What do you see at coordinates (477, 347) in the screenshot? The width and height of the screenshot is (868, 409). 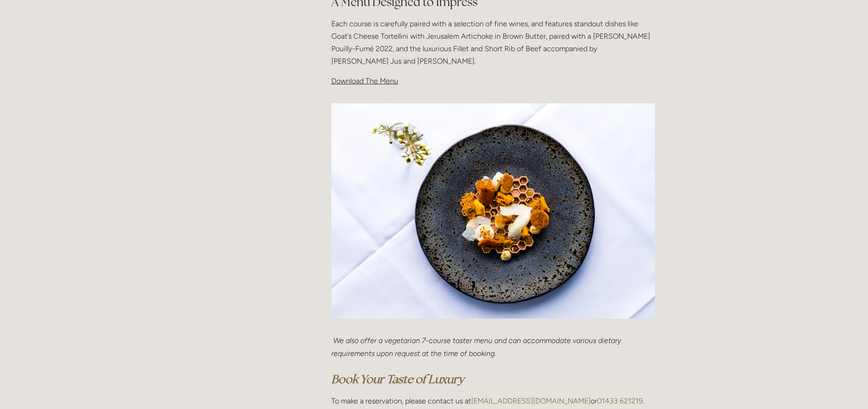 I see `em: We also offer a vegetarian 7-course taster menu and can accommodate various dietary requirements ...` at bounding box center [477, 347].